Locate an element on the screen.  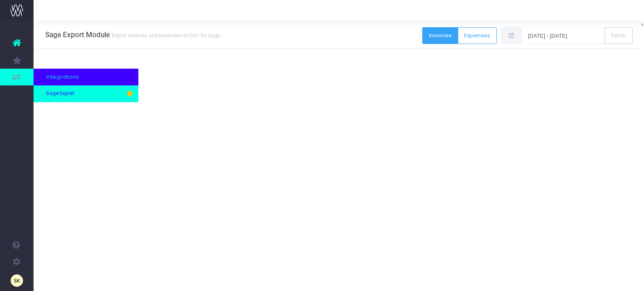
span: Sage Export is located at coordinates (60, 94).